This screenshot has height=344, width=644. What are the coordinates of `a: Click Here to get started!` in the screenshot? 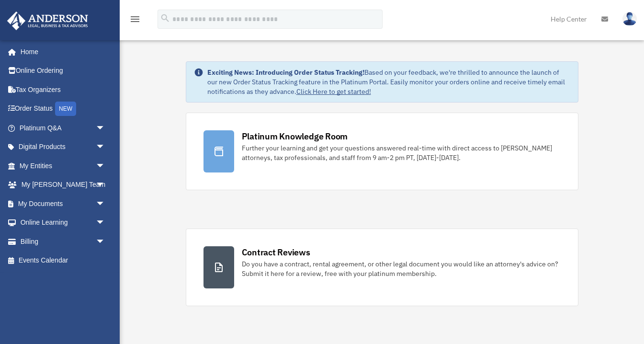 It's located at (334, 92).